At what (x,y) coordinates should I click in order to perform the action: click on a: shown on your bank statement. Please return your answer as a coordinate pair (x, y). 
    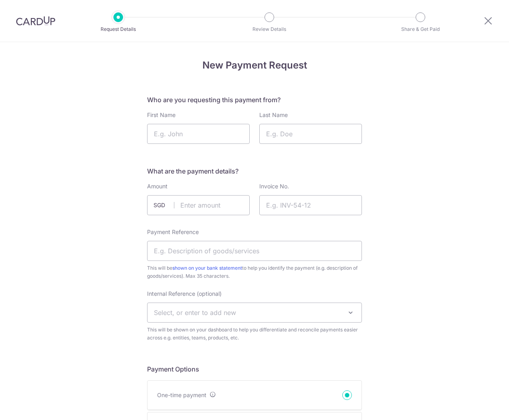
    Looking at the image, I should click on (208, 268).